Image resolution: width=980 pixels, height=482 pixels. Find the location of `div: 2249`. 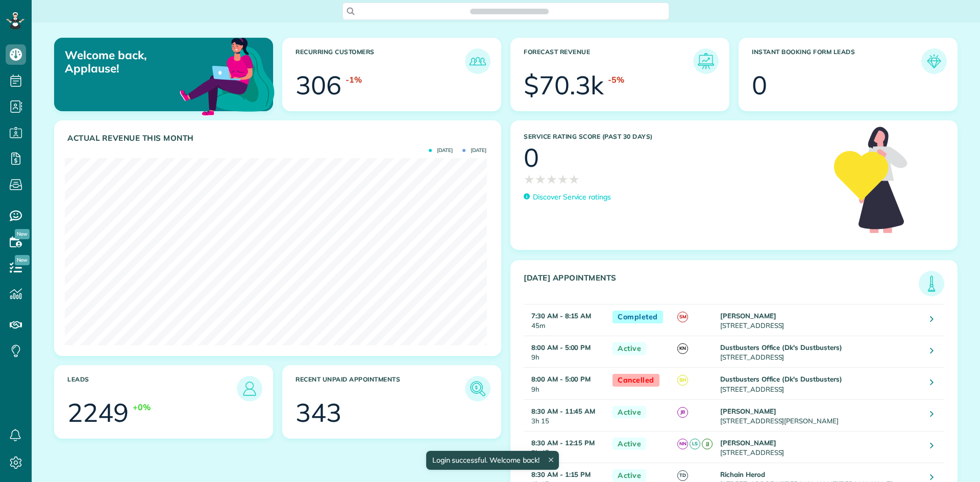

div: 2249 is located at coordinates (98, 412).